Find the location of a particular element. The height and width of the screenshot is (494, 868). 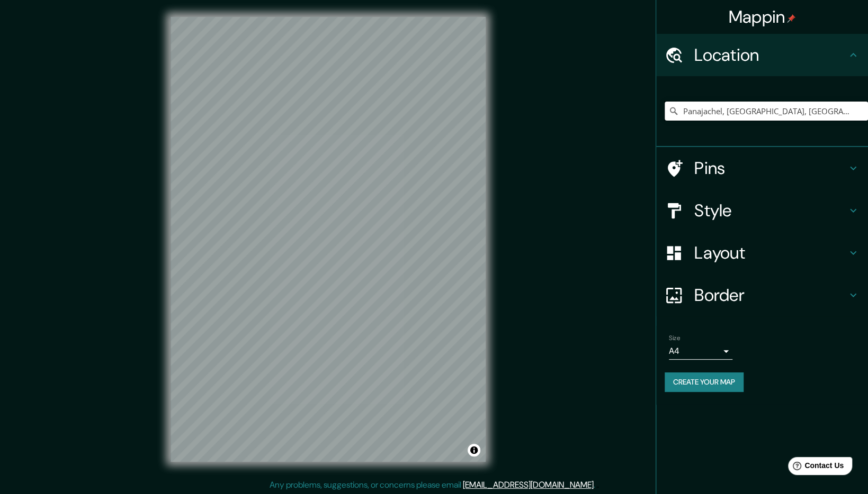

div: Location is located at coordinates (762, 55).